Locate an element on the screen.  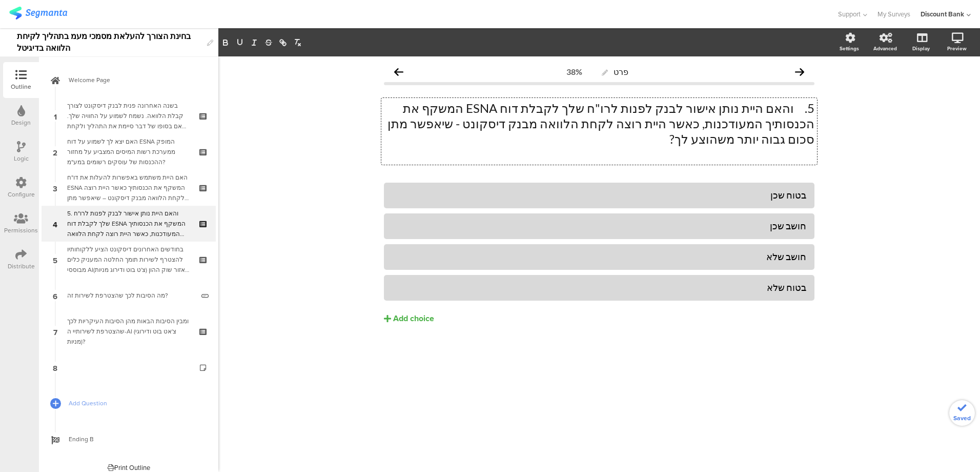
div: Preview is located at coordinates (957, 48).